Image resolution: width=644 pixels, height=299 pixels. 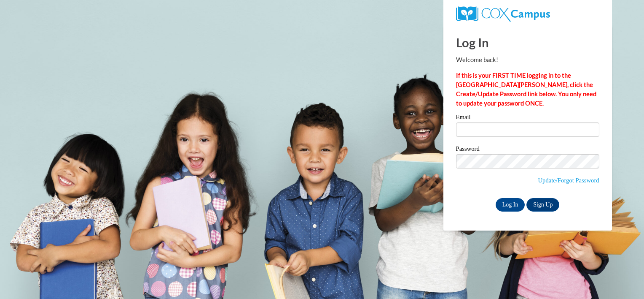 What do you see at coordinates (569, 180) in the screenshot?
I see `a: Update/Forgot Password` at bounding box center [569, 180].